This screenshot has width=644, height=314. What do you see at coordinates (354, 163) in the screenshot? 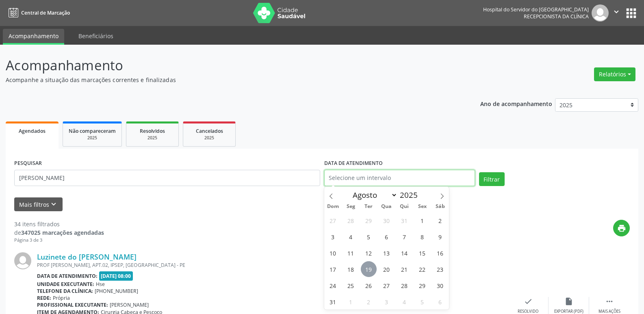
I see `label: DATA DE ATENDIMENTO` at bounding box center [354, 163].